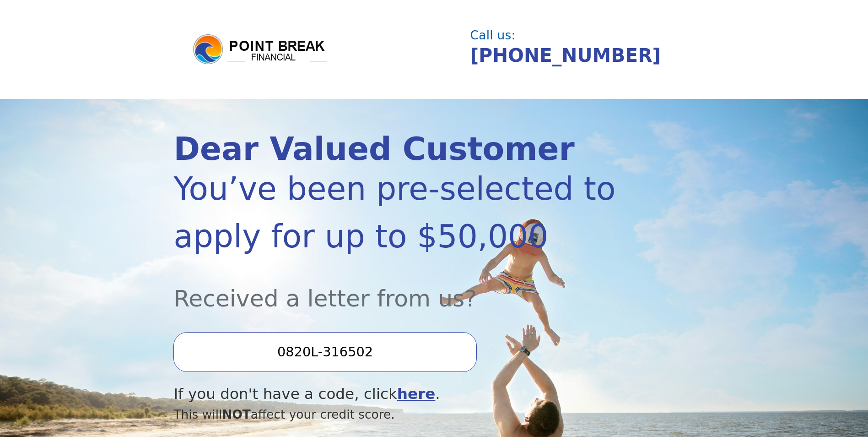 This screenshot has height=437, width=868. I want to click on div: Dear Valued Customer, so click(394, 149).